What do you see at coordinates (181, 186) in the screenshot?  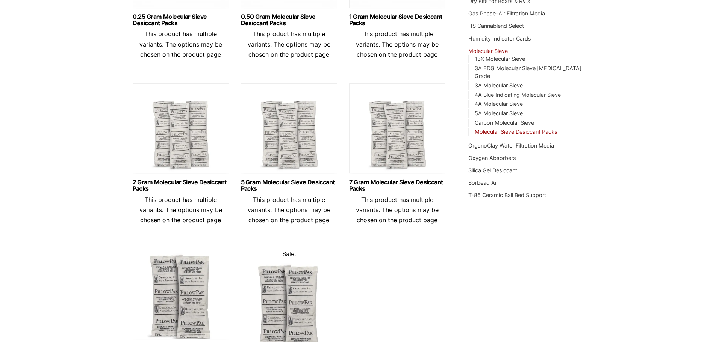 I see `a: 2 Gram Molecular Sieve Desiccant Packs` at bounding box center [181, 186].